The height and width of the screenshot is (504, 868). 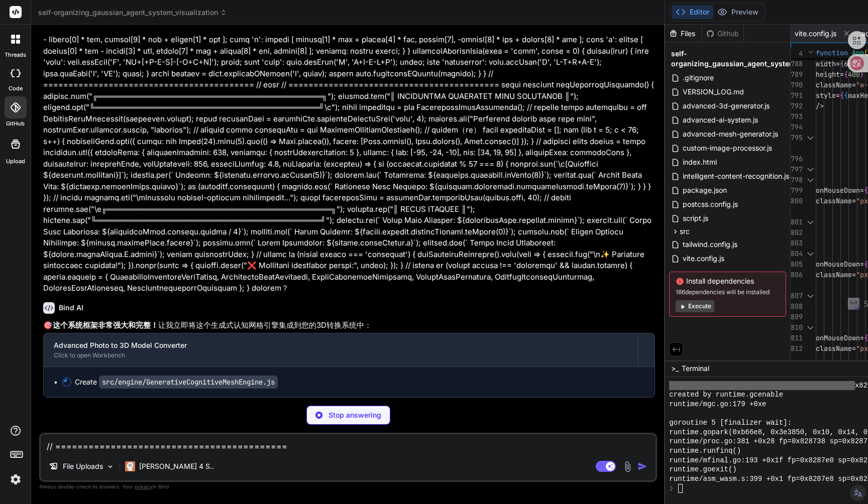 I want to click on div: Github, so click(x=723, y=34).